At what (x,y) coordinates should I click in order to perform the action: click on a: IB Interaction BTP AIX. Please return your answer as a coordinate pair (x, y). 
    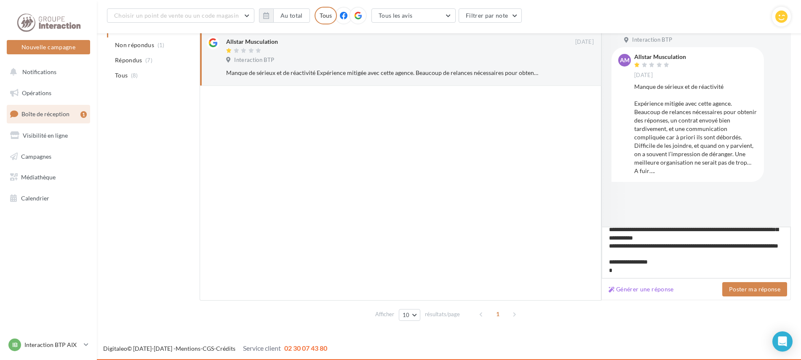
    Looking at the image, I should click on (48, 345).